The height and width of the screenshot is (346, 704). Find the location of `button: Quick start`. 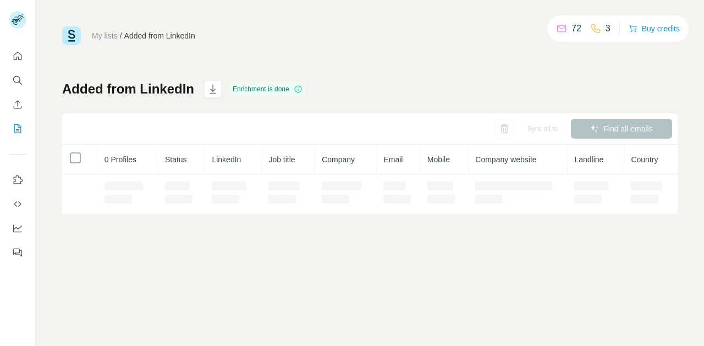

button: Quick start is located at coordinates (18, 56).